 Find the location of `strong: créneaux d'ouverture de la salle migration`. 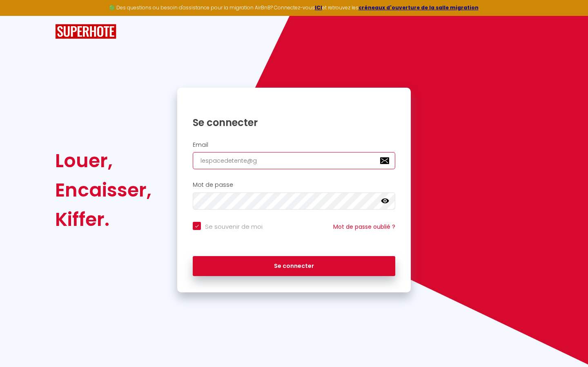

strong: créneaux d'ouverture de la salle migration is located at coordinates (418, 8).